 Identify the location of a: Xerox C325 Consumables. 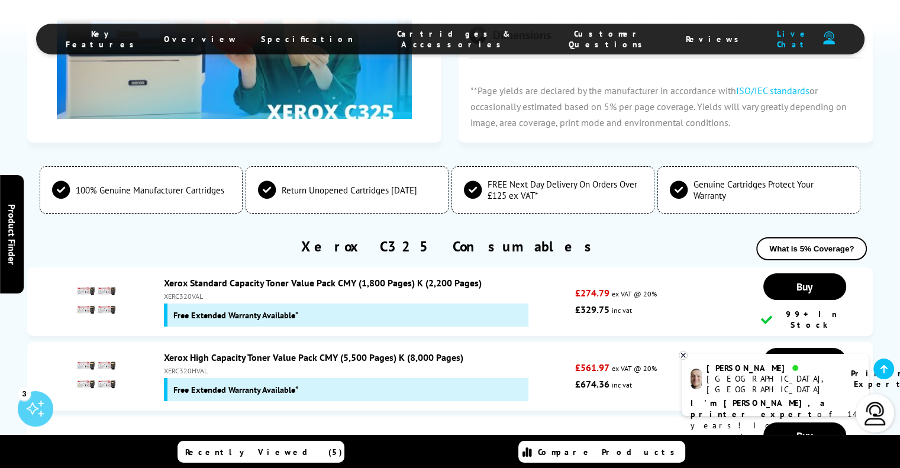
(450, 246).